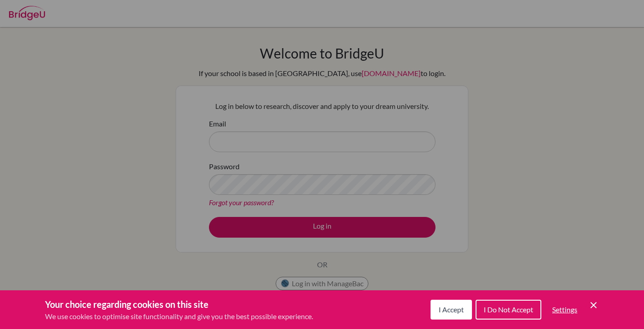 The image size is (644, 329). I want to click on button: I Accept, so click(451, 310).